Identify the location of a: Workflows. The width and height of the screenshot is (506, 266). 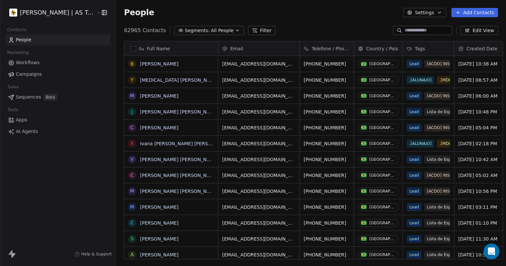
(58, 63).